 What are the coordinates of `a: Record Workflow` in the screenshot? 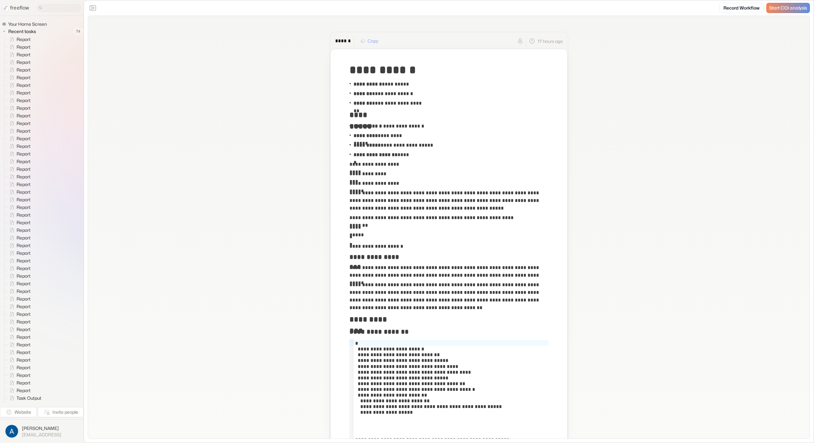 It's located at (742, 8).